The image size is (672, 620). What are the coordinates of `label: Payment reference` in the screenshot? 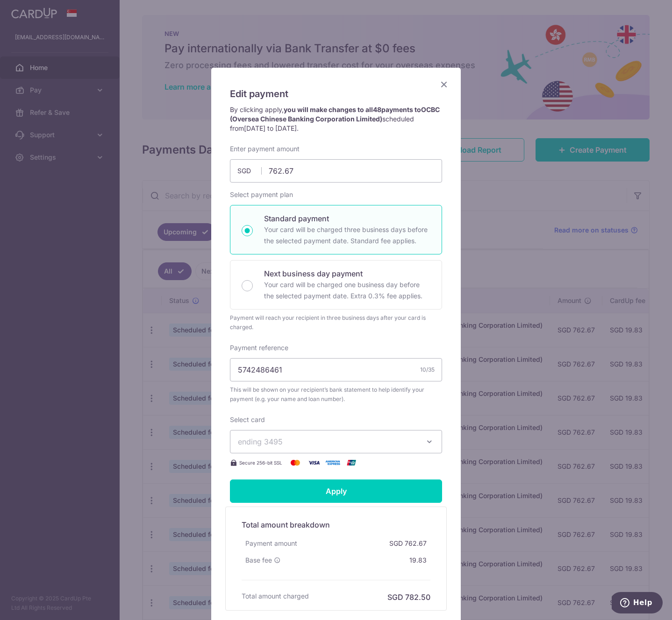 It's located at (259, 347).